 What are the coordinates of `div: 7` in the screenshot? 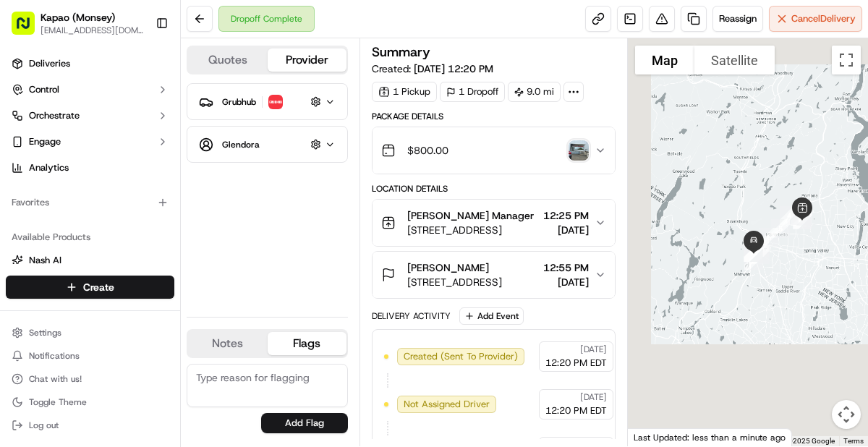 It's located at (760, 247).